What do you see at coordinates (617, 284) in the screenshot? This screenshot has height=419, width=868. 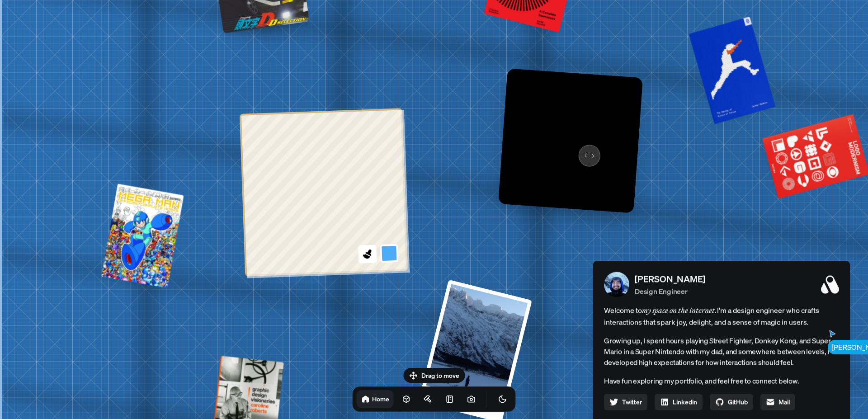 I see `img: Profile Picture` at bounding box center [617, 284].